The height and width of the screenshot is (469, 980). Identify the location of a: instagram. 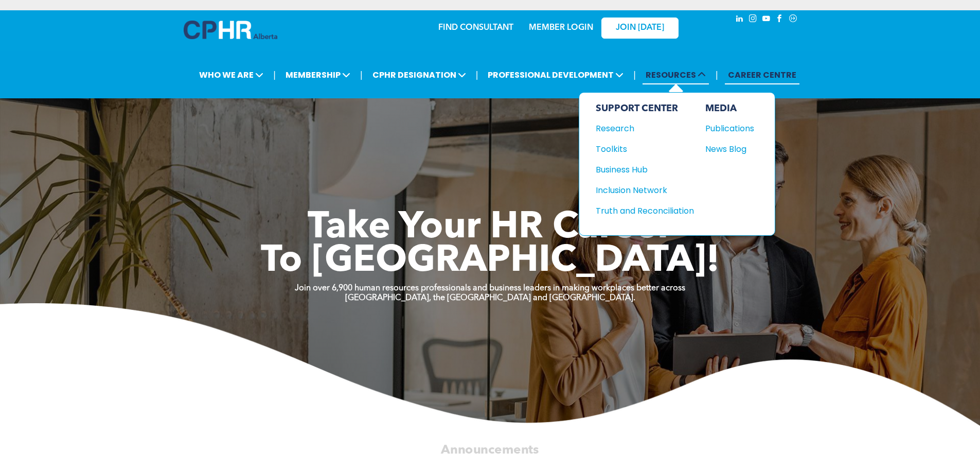
(753, 19).